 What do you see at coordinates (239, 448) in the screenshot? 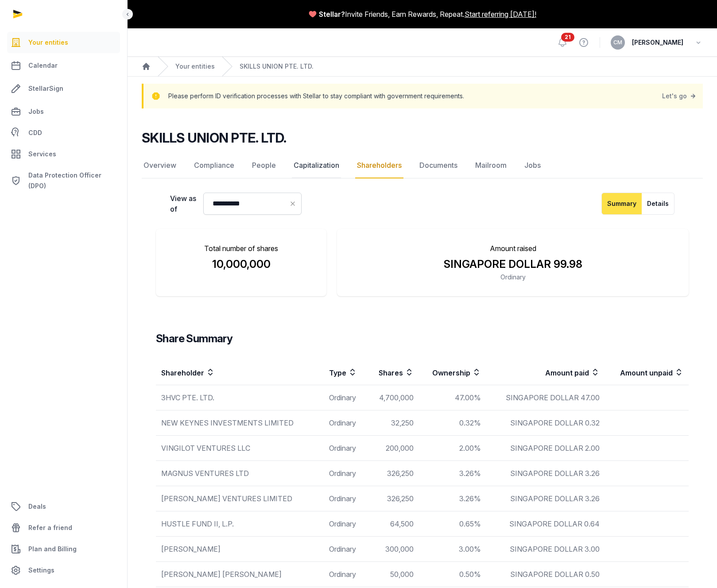
I see `div: VINGILOT VENTURES LLC` at bounding box center [239, 448].